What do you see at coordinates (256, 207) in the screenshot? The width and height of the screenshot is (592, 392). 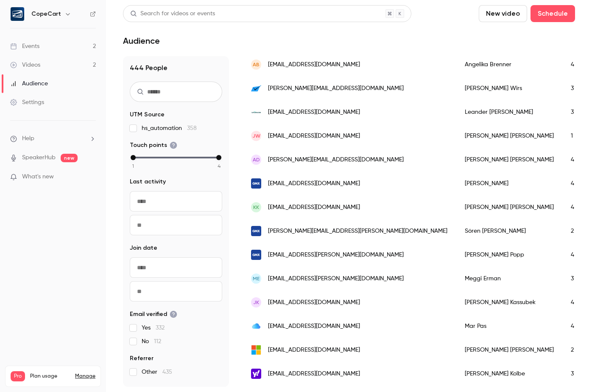 I see `span: KK` at bounding box center [256, 207].